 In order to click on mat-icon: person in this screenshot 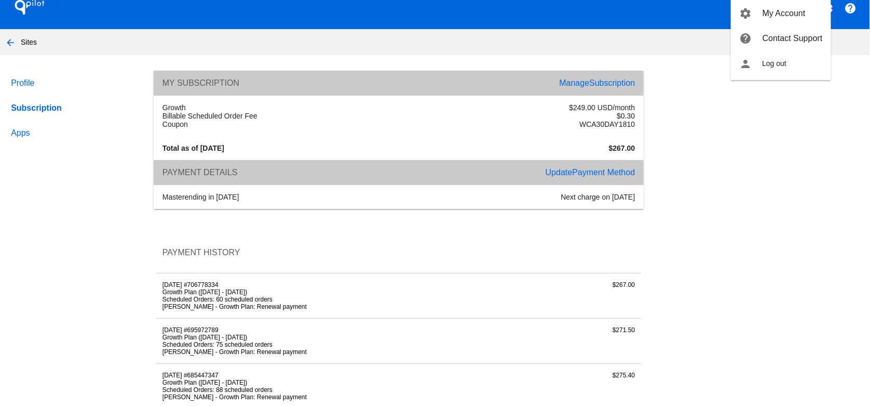, I will do `click(746, 64)`.